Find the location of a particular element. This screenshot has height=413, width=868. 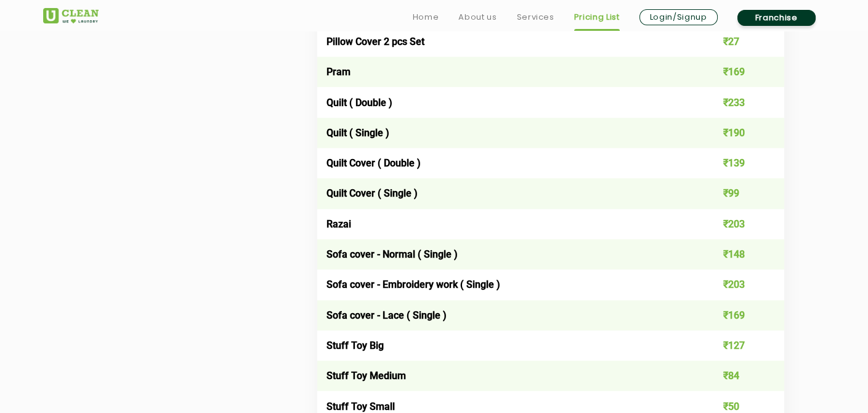

td: ₹127 is located at coordinates (737, 345).